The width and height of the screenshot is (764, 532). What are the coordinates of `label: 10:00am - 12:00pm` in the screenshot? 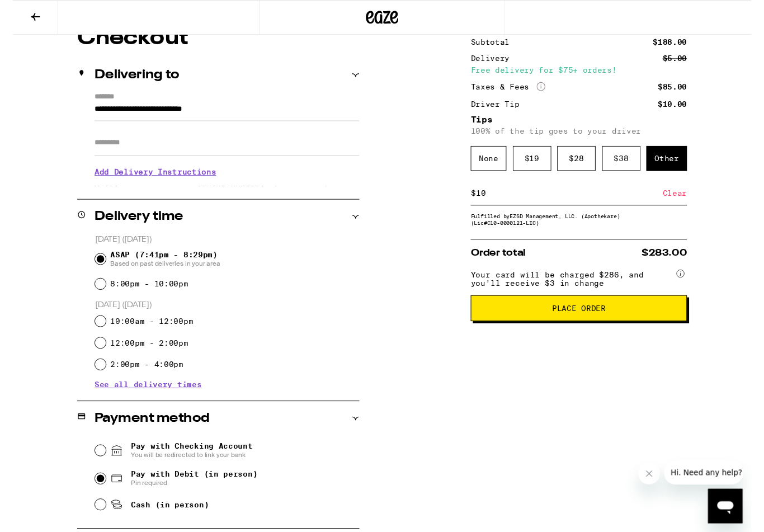 It's located at (143, 332).